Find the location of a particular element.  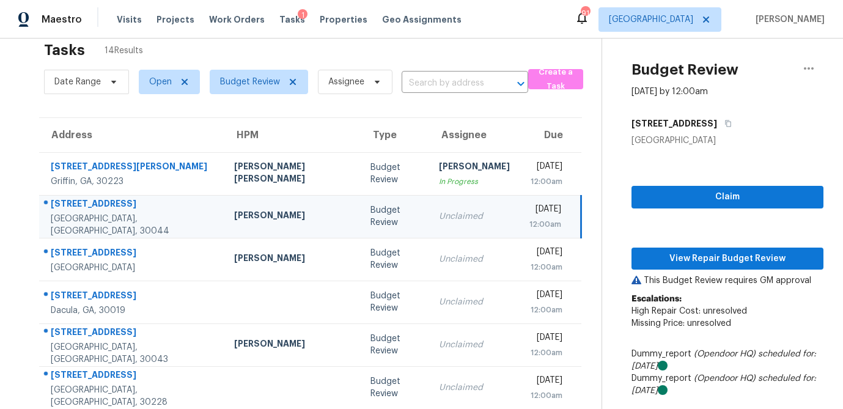

span: Tasks is located at coordinates (292, 20).